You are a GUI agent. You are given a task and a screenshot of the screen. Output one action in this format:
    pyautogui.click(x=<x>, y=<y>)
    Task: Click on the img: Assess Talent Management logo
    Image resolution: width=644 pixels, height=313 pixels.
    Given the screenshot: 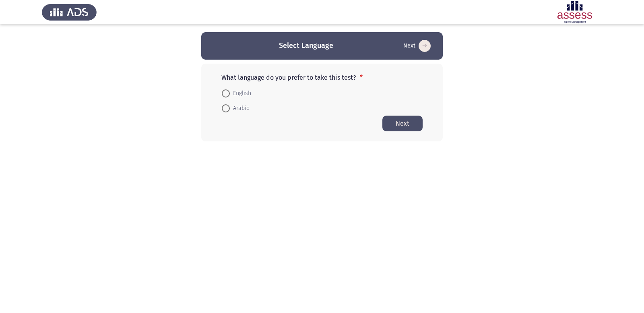 What is the action you would take?
    pyautogui.click(x=69, y=12)
    